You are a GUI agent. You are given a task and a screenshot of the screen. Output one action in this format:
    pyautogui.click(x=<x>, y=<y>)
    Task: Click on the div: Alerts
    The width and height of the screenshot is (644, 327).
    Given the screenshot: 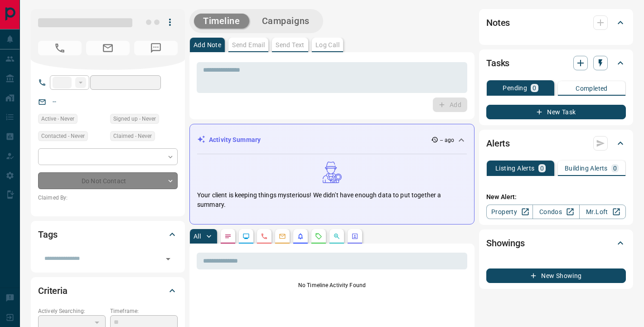 What is the action you would take?
    pyautogui.click(x=556, y=143)
    